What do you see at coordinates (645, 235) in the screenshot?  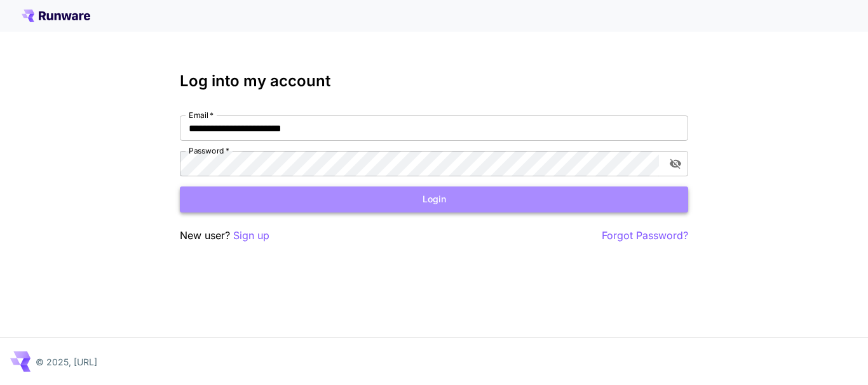 I see `button: Forgot Password?` at bounding box center [645, 235].